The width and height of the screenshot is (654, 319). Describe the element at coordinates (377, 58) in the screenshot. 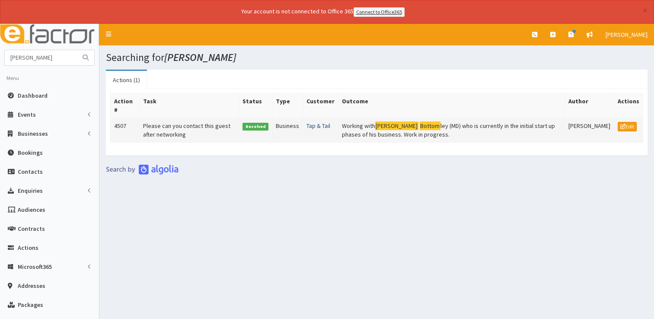

I see `h1: Searching for` at that location.